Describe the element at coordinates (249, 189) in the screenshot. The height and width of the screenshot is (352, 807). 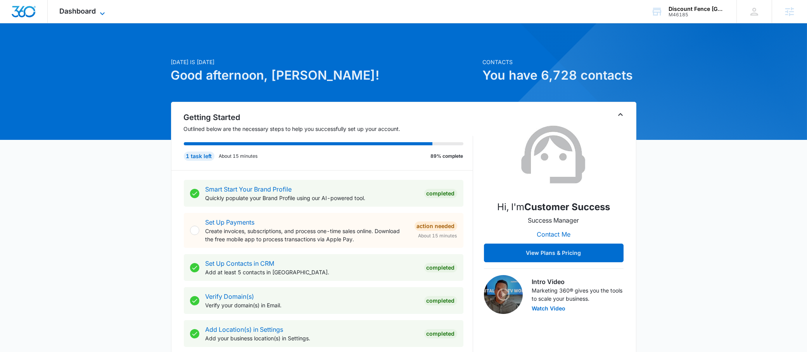
I see `a: Smart Start Your Brand Profile` at that location.